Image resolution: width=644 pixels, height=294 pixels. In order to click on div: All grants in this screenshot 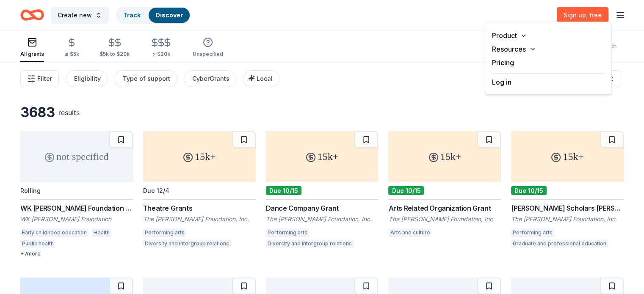, I will do `click(32, 54)`.